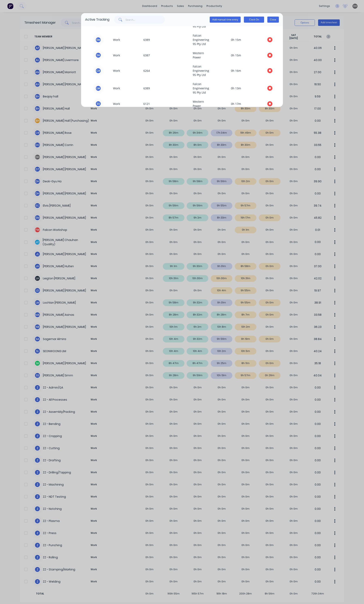 The image size is (364, 604). What do you see at coordinates (98, 19) in the screenshot?
I see `div: Active Tracking` at bounding box center [98, 19].